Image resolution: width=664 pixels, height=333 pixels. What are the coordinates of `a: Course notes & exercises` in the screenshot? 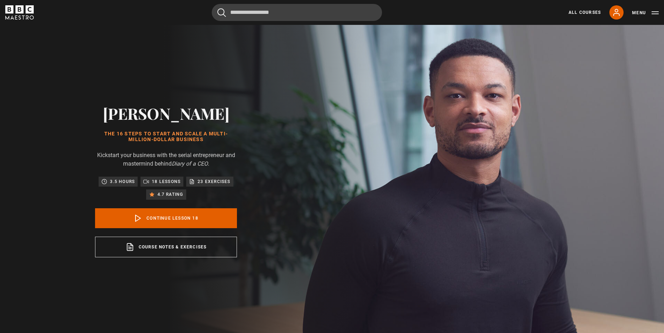 It's located at (166, 247).